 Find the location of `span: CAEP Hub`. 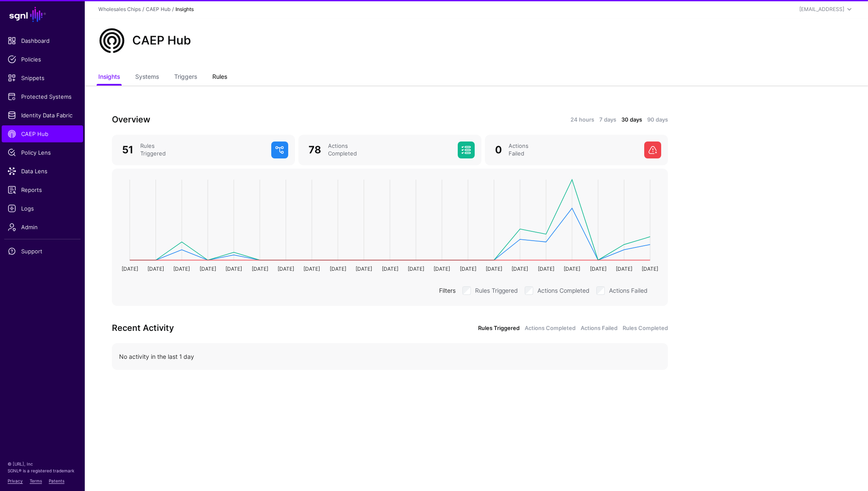

span: CAEP Hub is located at coordinates (42, 134).